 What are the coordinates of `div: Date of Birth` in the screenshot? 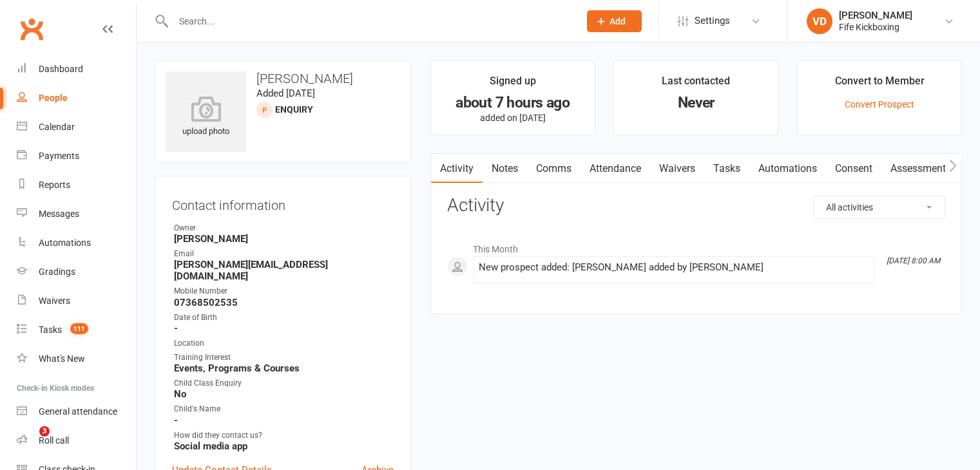 It's located at (284, 317).